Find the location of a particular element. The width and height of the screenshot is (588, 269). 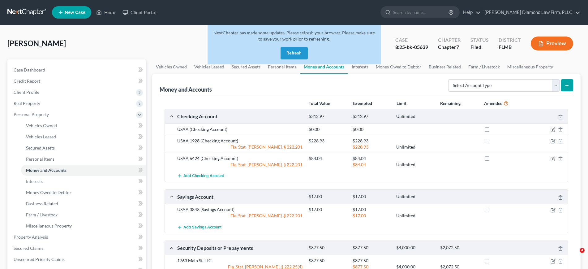

div: 1763 Main St. LLC is located at coordinates (240, 260).